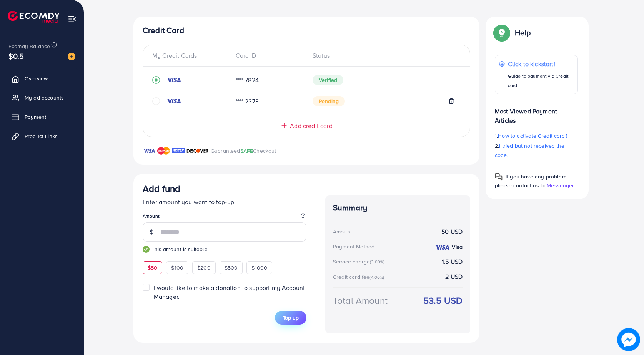 This screenshot has width=644, height=355. What do you see at coordinates (540, 81) in the screenshot?
I see `p: Guide to payment via Credit card` at bounding box center [540, 81].